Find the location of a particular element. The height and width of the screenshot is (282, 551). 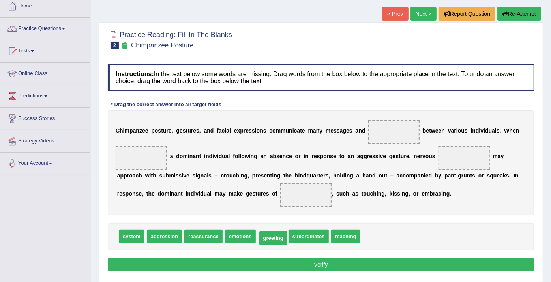

b: C is located at coordinates (118, 131).